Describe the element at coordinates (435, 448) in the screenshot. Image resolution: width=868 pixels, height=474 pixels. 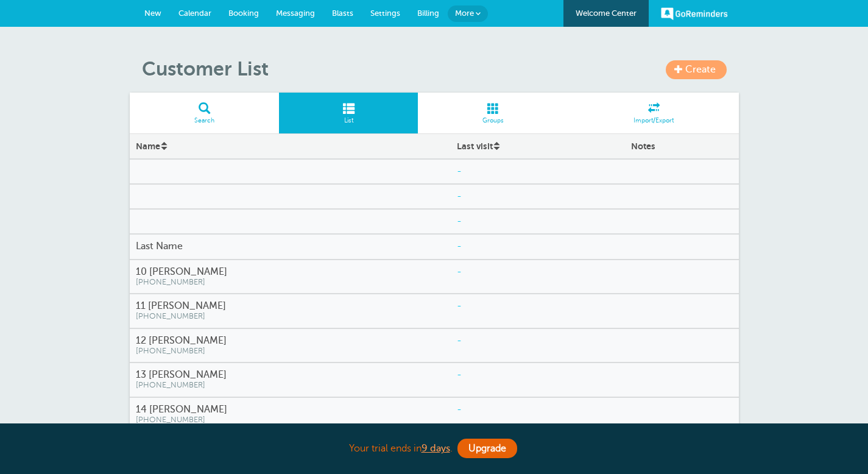
I see `b: 9 days` at that location.